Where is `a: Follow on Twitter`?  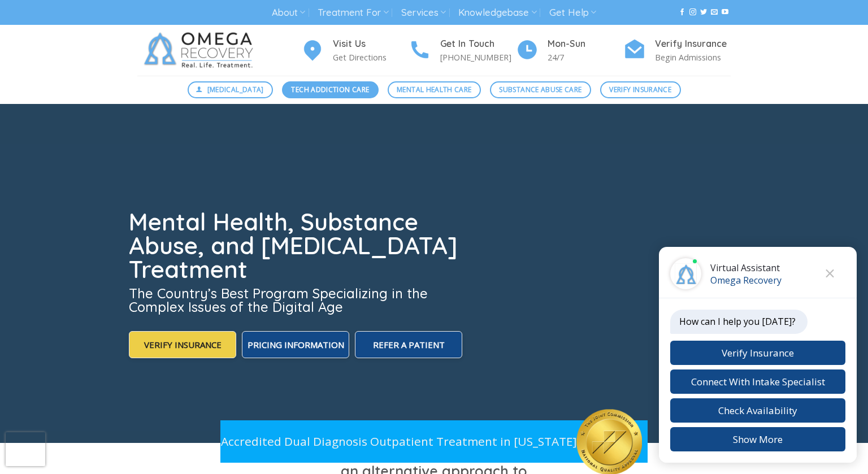 a: Follow on Twitter is located at coordinates (703, 13).